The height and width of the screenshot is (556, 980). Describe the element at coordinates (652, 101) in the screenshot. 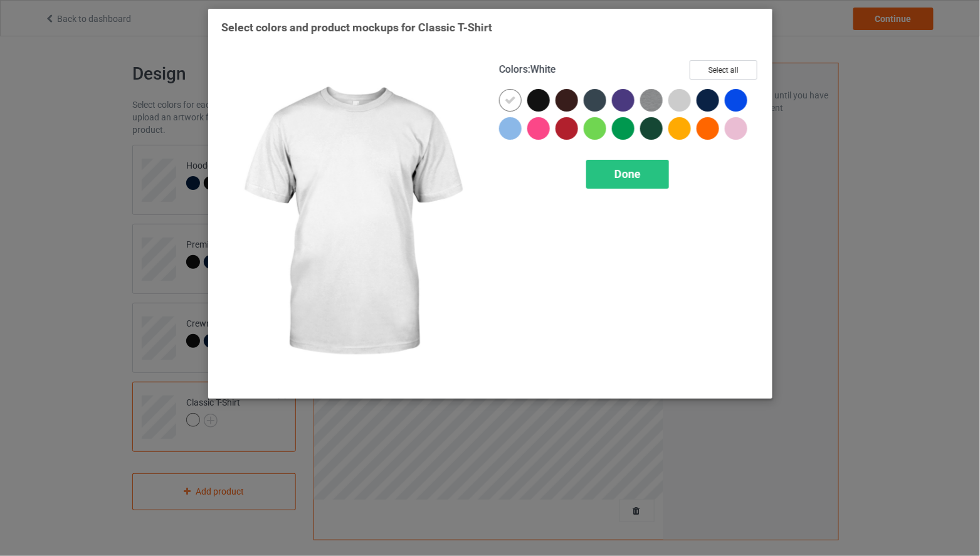

I see `img: heather_texture.png` at that location.